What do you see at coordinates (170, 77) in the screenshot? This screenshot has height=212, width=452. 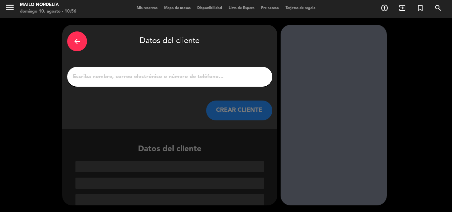 I see `input: Escriba nombre, correo electrónico o número de teléfono...` at bounding box center [170, 77].